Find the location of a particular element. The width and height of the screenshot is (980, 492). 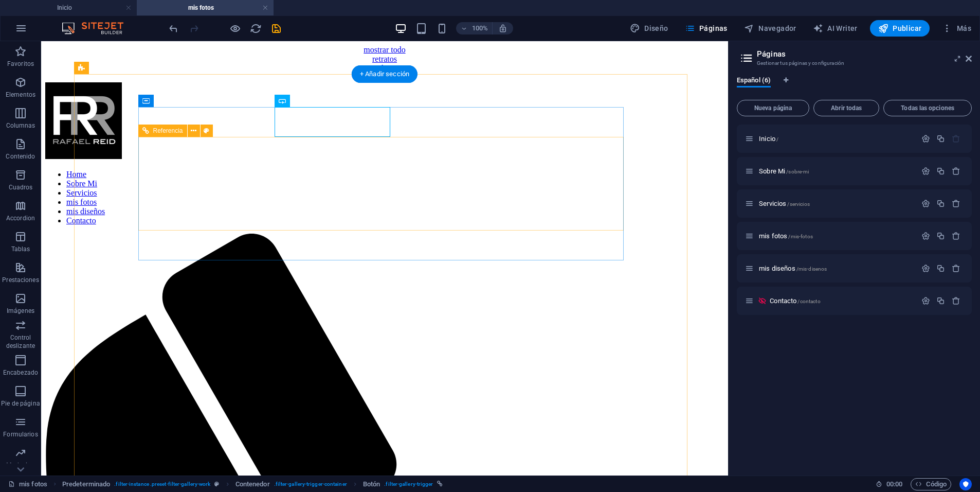

button: Usercentrics is located at coordinates (966, 484).